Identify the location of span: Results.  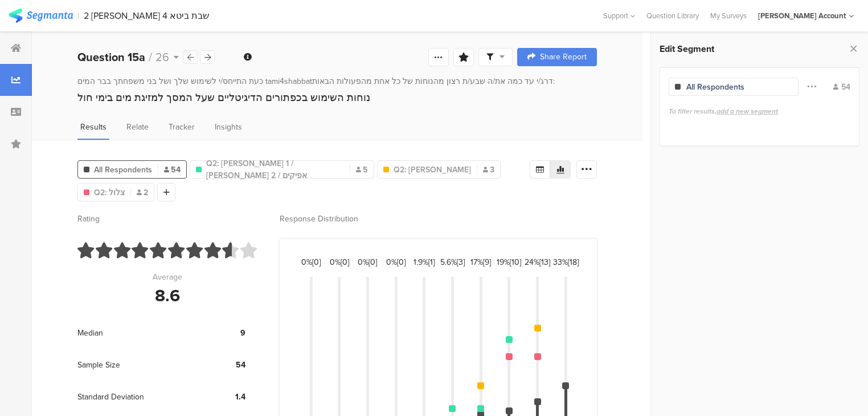
(93, 127).